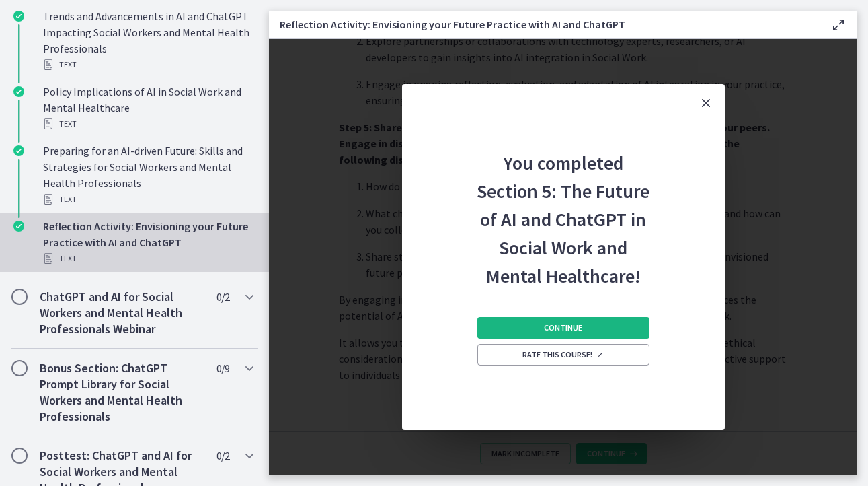 The width and height of the screenshot is (868, 486). Describe the element at coordinates (564, 327) in the screenshot. I see `button: Continue` at that location.